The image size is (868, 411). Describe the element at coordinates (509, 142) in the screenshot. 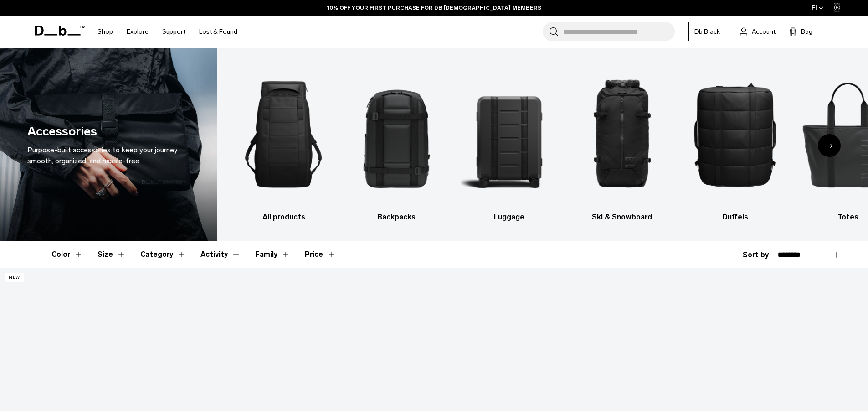

I see `a: Db Luggage` at that location.